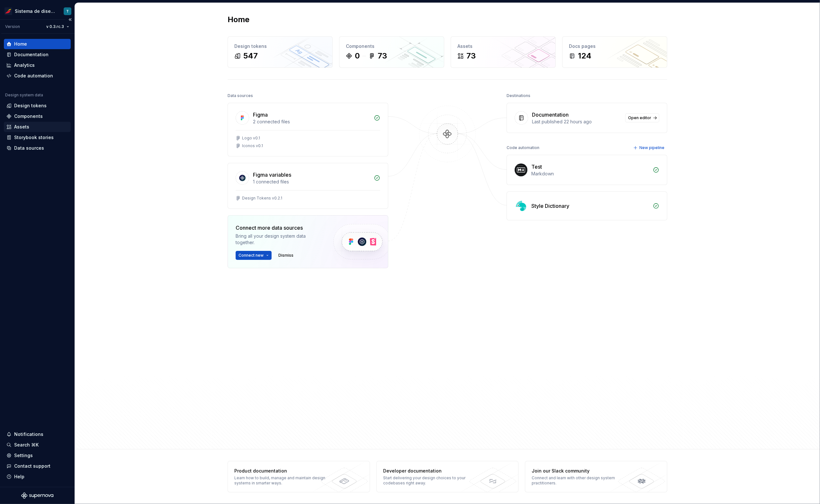 The height and width of the screenshot is (504, 820). What do you see at coordinates (280, 52) in the screenshot?
I see `a: Design tokens547` at bounding box center [280, 52].